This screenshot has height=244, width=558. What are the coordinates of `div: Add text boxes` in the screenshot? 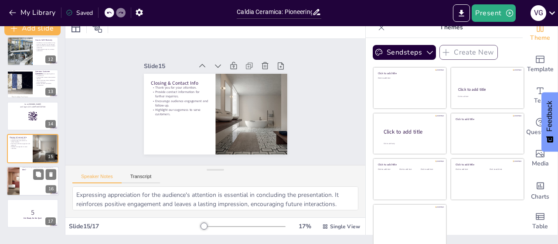 It's located at (540, 96).